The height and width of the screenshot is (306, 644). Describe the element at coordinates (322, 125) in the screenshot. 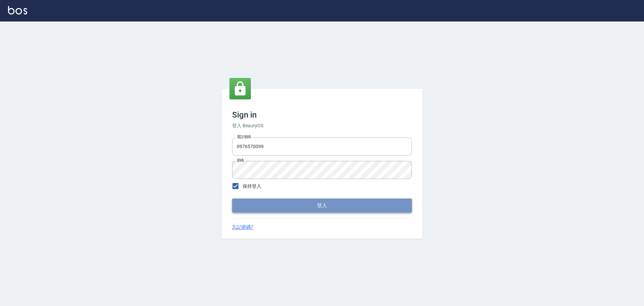

I see `h6: 登入 BeautyOS` at that location.